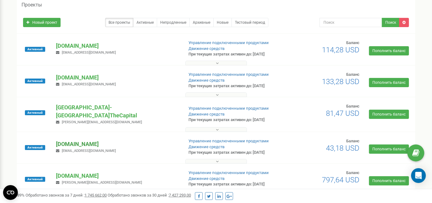  What do you see at coordinates (222, 22) in the screenshot?
I see `a: Новые` at bounding box center [222, 22].